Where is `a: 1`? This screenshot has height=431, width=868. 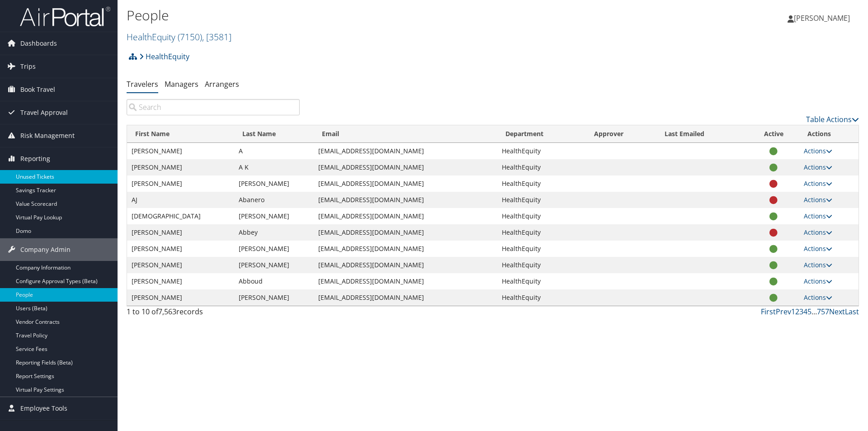 a: 1 is located at coordinates (793, 312).